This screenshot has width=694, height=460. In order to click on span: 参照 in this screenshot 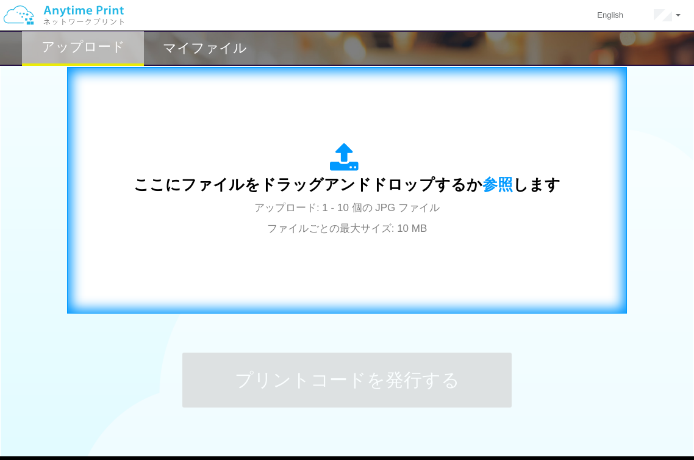, I will do `click(498, 184)`.